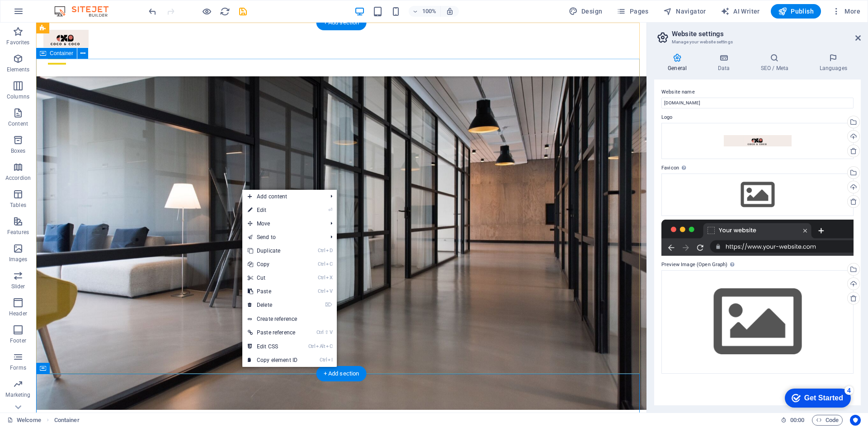 This screenshot has width=868, height=427. I want to click on div: 4, so click(71, 6).